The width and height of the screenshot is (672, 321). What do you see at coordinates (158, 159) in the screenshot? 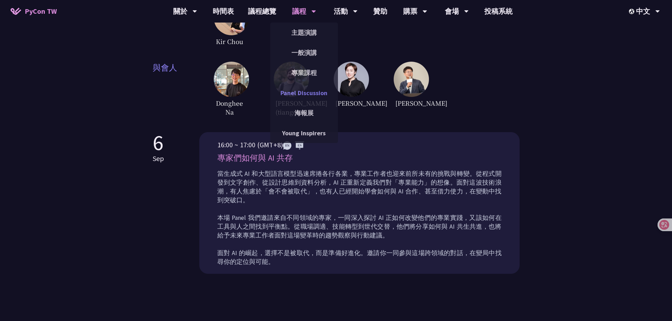
I see `p: Sep` at bounding box center [158, 159].